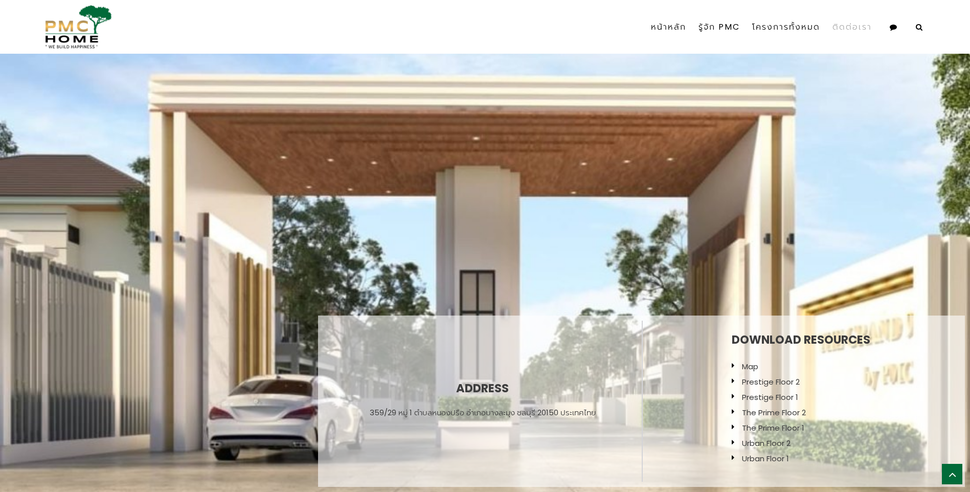  Describe the element at coordinates (766, 443) in the screenshot. I see `a: Urban Floor 2` at that location.